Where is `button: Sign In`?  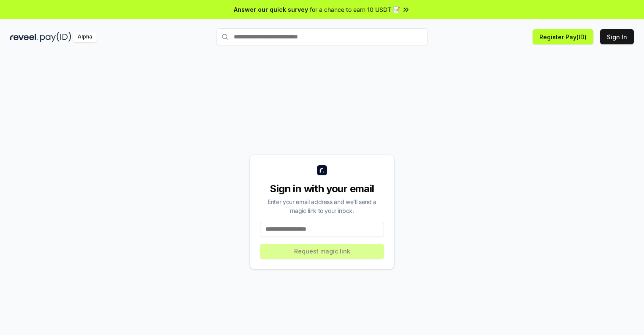 button: Sign In is located at coordinates (617, 37).